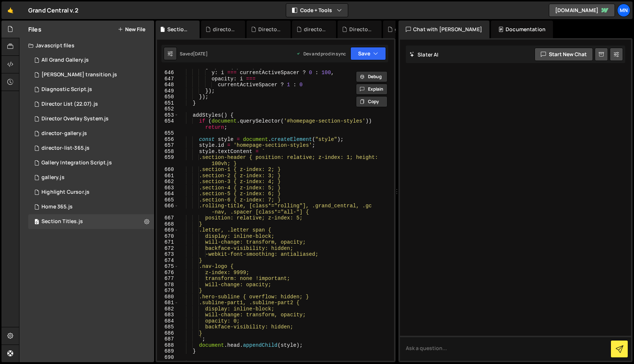  Describe the element at coordinates (522, 29) in the screenshot. I see `div: Documentation` at that location.